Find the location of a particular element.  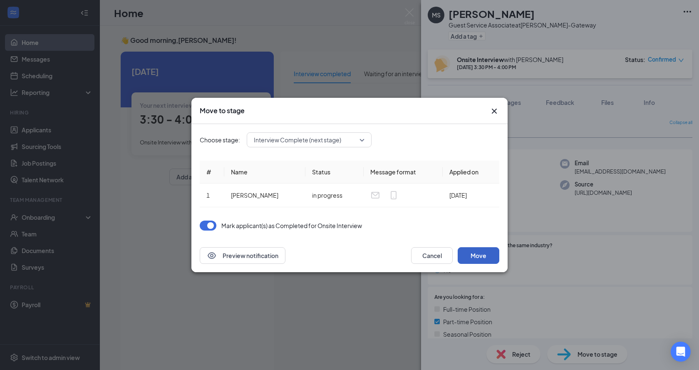

button: Close is located at coordinates (494, 111).